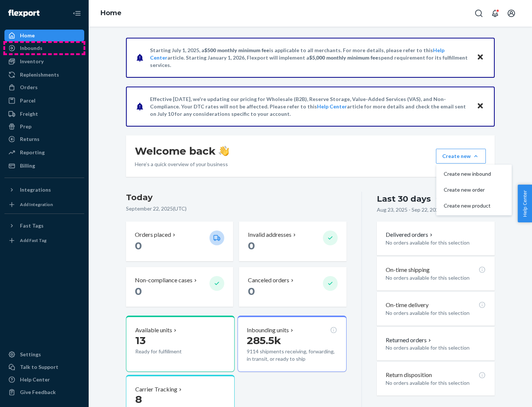  Describe the element at coordinates (111, 14) in the screenshot. I see `ol: breadcrumbs` at that location.